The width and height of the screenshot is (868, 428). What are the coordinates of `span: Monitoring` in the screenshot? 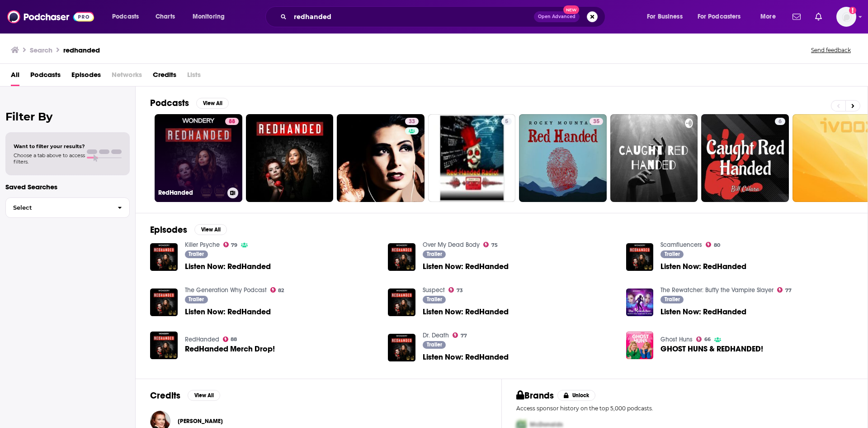 It's located at (208, 17).